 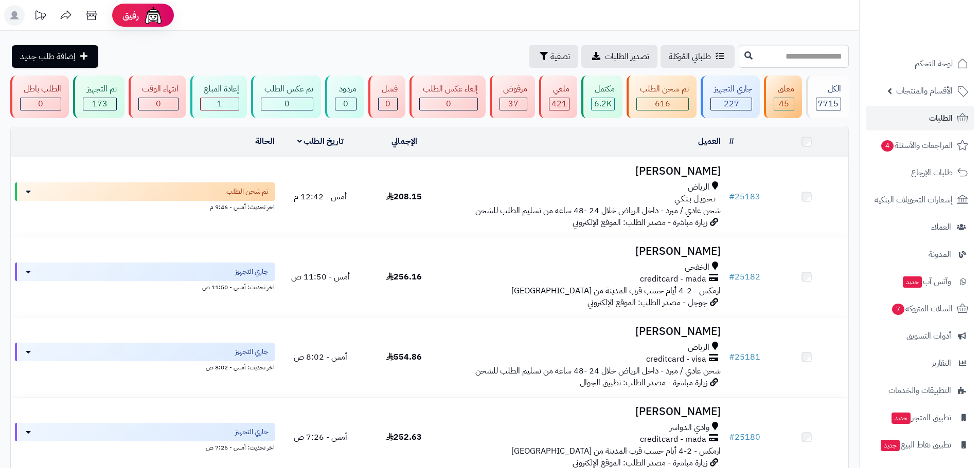 What do you see at coordinates (783, 103) in the screenshot?
I see `div: 45` at bounding box center [783, 103].